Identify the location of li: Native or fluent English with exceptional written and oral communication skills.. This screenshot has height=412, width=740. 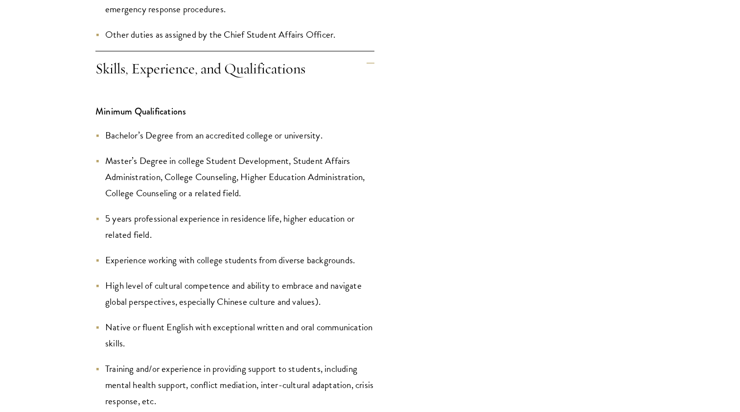
(235, 335).